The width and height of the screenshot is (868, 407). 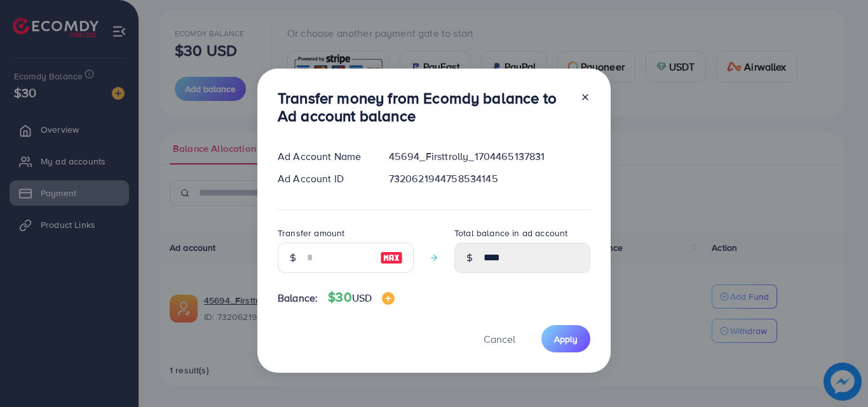 What do you see at coordinates (361, 298) in the screenshot?
I see `span: USD` at bounding box center [361, 298].